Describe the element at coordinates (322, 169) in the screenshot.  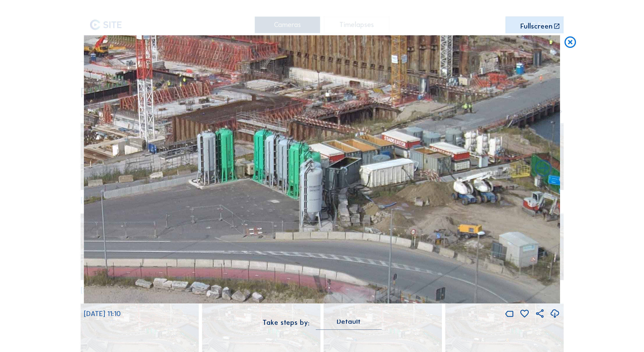
I see `img: Image` at that location.